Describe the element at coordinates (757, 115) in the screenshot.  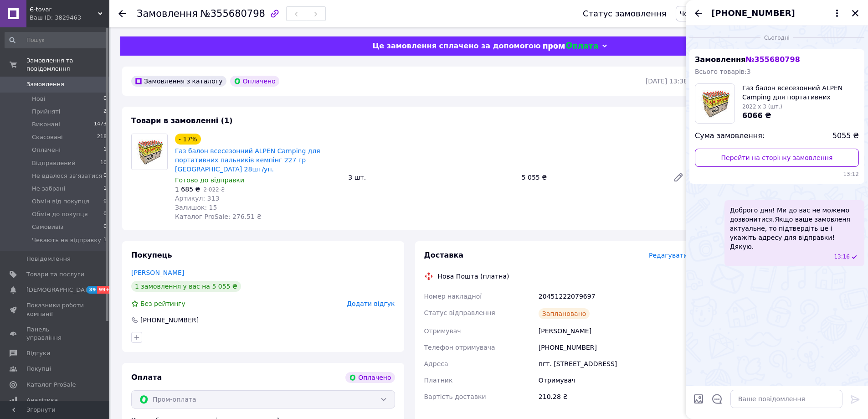
I see `span: 6066 ₴` at that location.